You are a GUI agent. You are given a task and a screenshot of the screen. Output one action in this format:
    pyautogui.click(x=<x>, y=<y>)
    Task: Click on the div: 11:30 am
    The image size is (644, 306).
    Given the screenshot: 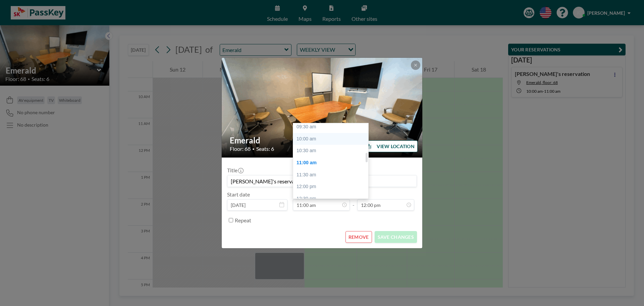 What is the action you would take?
    pyautogui.click(x=332, y=175)
    